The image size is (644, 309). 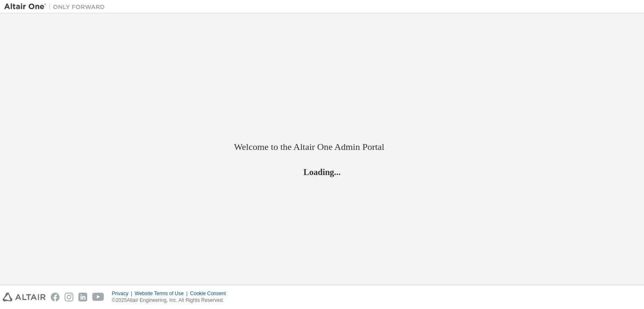 I want to click on h2: Loading..., so click(x=322, y=172).